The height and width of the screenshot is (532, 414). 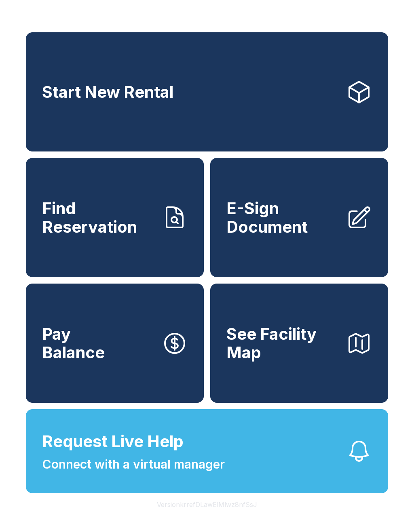 I want to click on span: Pay Balance, so click(x=73, y=343).